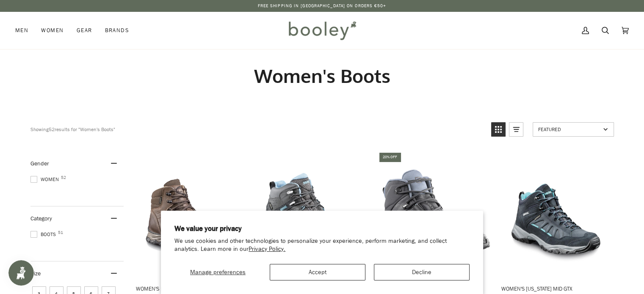 The height and width of the screenshot is (294, 644). I want to click on h2: We value your privacy, so click(322, 229).